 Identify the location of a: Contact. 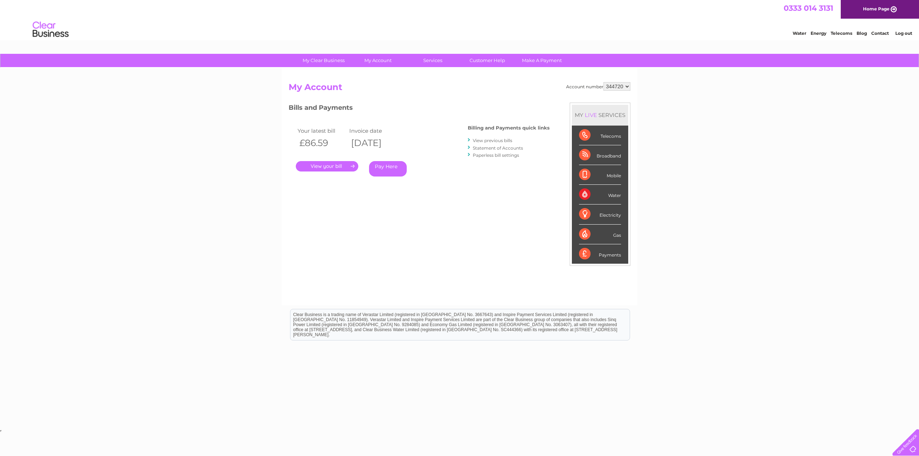
(880, 33).